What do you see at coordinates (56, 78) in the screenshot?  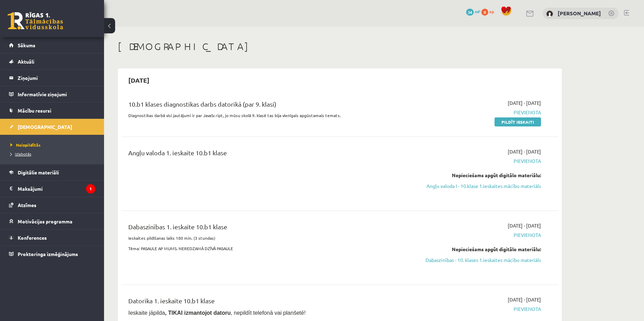 I see `legend: Ziņojumi` at bounding box center [56, 78].